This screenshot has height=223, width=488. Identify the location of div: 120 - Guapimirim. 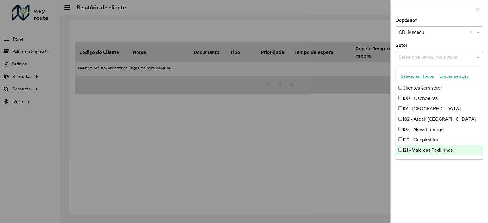
(439, 140).